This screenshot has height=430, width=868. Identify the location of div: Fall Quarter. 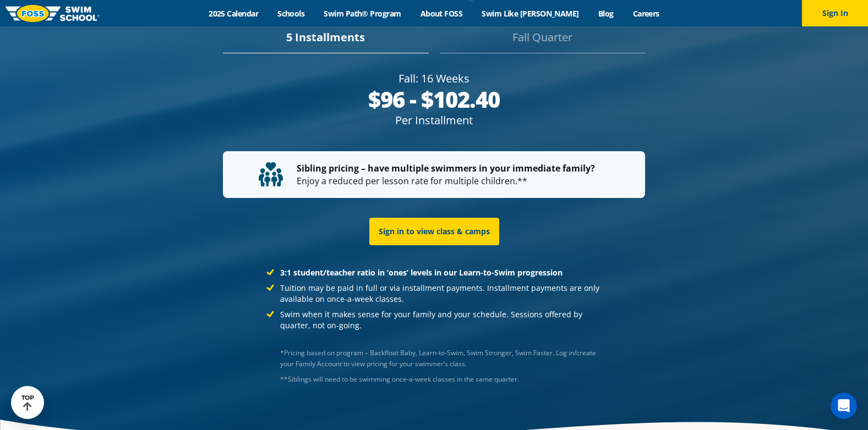
(542, 41).